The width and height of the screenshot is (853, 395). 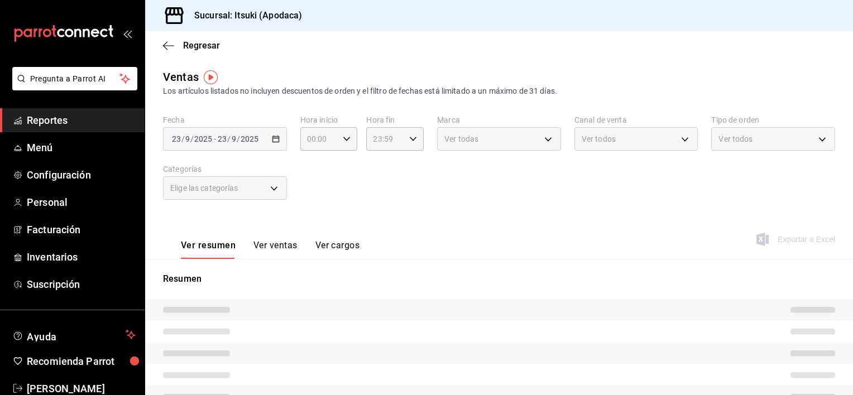 What do you see at coordinates (210, 77) in the screenshot?
I see `img: Marcador de información sobre herramientas` at bounding box center [210, 77].